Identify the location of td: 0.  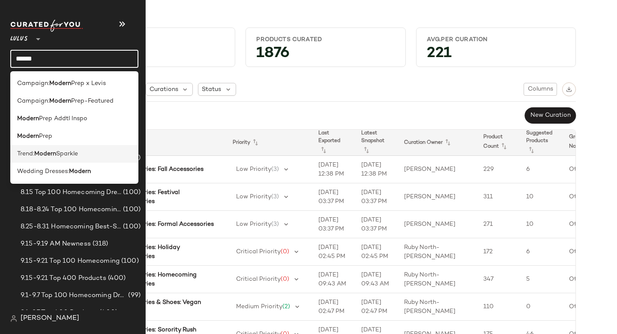
(541, 307).